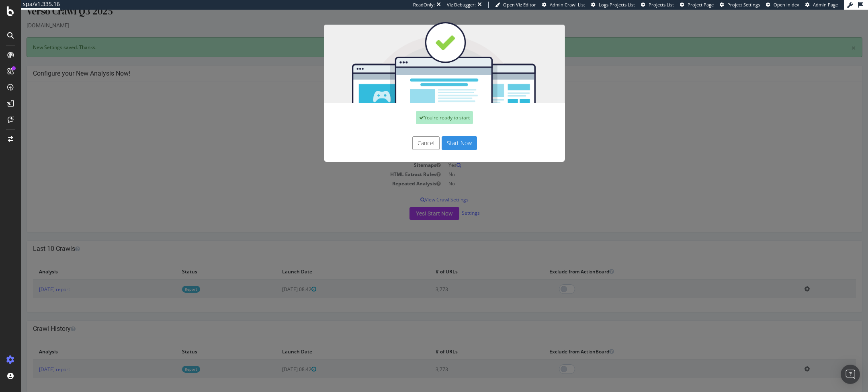  Describe the element at coordinates (821, 5) in the screenshot. I see `a: Admin Page` at that location.